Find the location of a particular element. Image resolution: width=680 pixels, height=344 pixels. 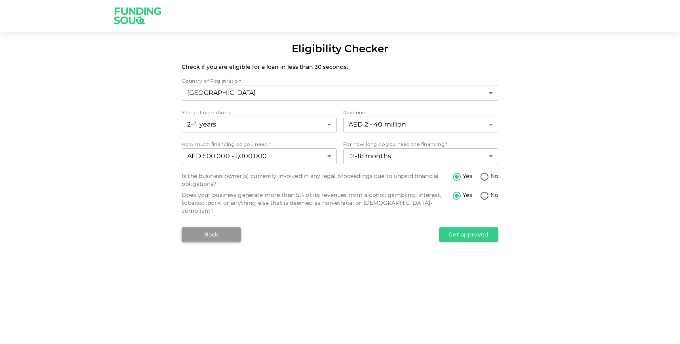

span: Years of operations is located at coordinates (206, 112).